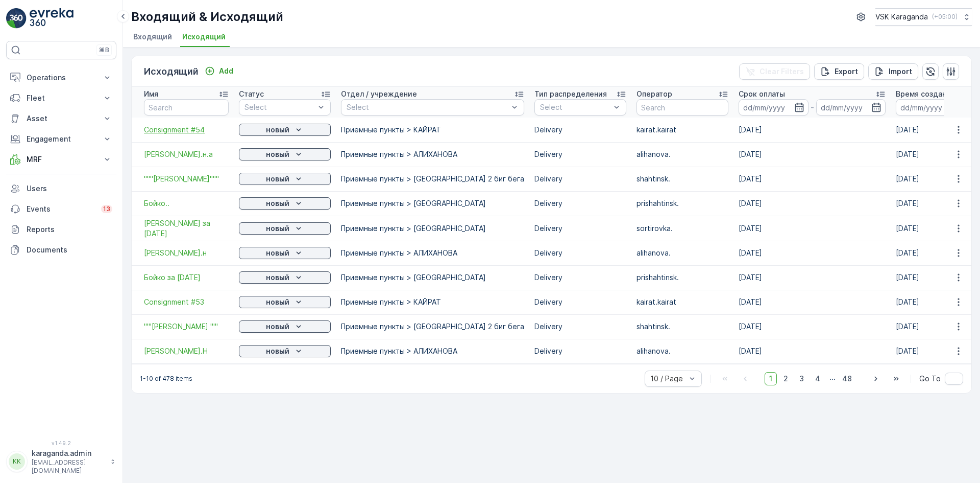  Describe the element at coordinates (61, 230) in the screenshot. I see `a: Reports` at that location.